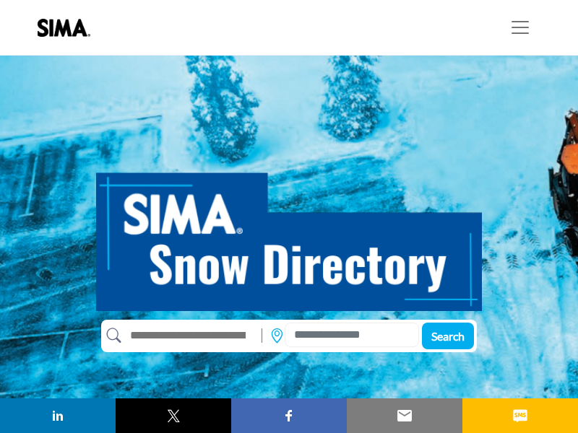 The width and height of the screenshot is (578, 433). Describe the element at coordinates (520, 27) in the screenshot. I see `button: Toggle navigation` at that location.